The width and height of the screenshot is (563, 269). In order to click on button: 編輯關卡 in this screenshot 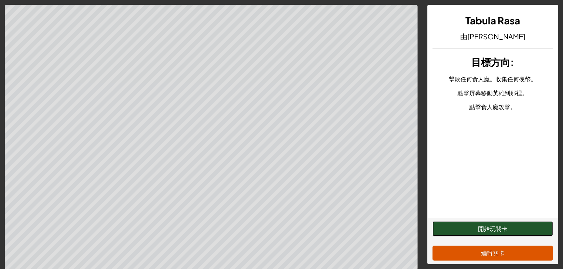, I will do `click(492, 253)`.